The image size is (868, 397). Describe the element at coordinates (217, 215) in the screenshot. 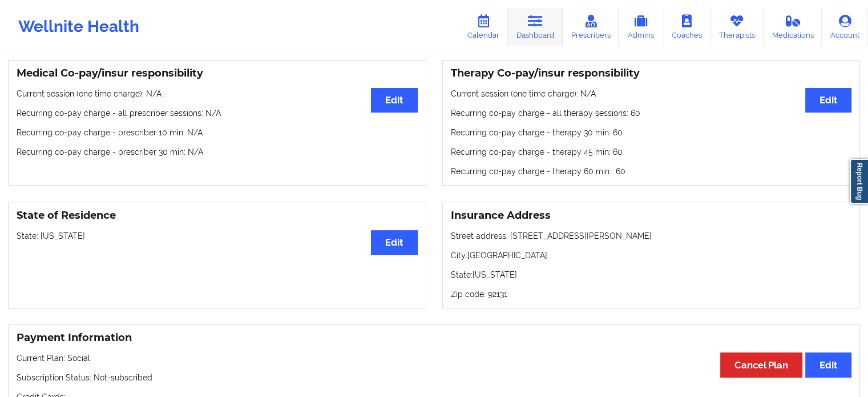

I see `h3: State of Residence` at that location.